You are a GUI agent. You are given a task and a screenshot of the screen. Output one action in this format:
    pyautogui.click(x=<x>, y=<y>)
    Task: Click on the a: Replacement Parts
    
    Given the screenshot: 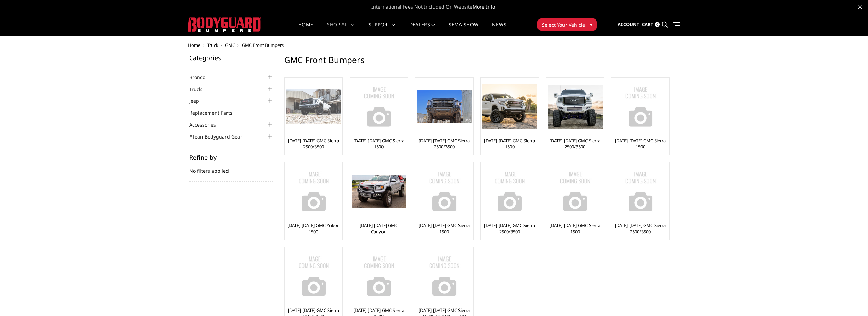 What is the action you would take?
    pyautogui.click(x=215, y=112)
    